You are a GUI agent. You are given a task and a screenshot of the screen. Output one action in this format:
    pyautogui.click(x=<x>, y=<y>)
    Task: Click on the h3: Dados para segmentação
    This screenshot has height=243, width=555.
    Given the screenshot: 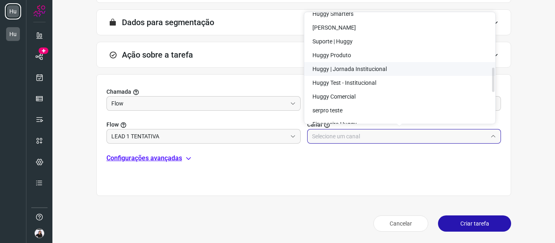 What is the action you would take?
    pyautogui.click(x=168, y=22)
    